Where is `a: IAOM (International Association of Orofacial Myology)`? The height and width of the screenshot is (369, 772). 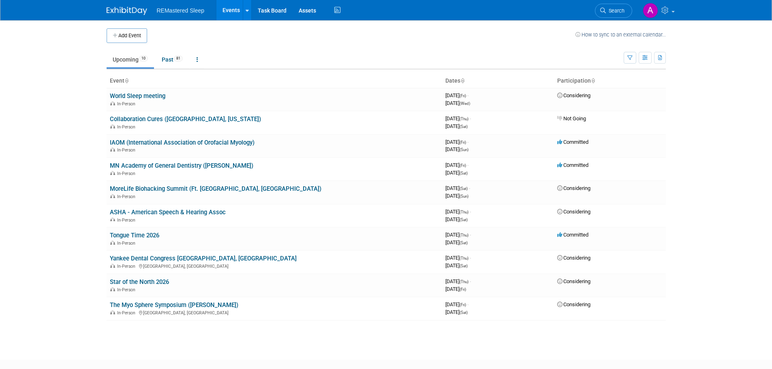 a: IAOM (International Association of Orofacial Myology) is located at coordinates (182, 143).